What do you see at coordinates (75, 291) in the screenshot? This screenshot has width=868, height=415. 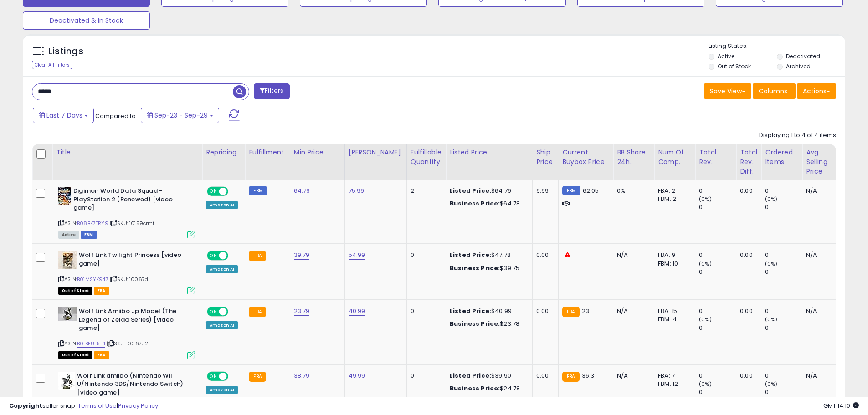 I see `span: All listings that are currently out of stock and unavailable for purchase on Amazon` at bounding box center [75, 291].